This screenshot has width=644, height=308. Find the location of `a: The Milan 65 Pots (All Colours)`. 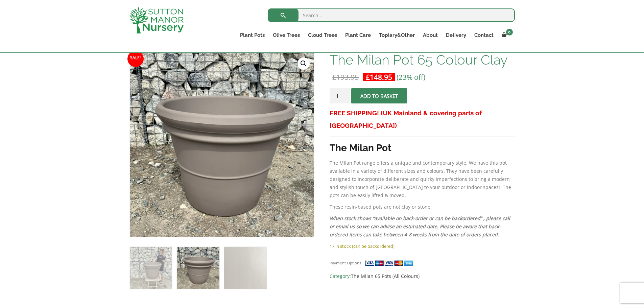

a: The Milan 65 Pots (All Colours) is located at coordinates (385, 276).